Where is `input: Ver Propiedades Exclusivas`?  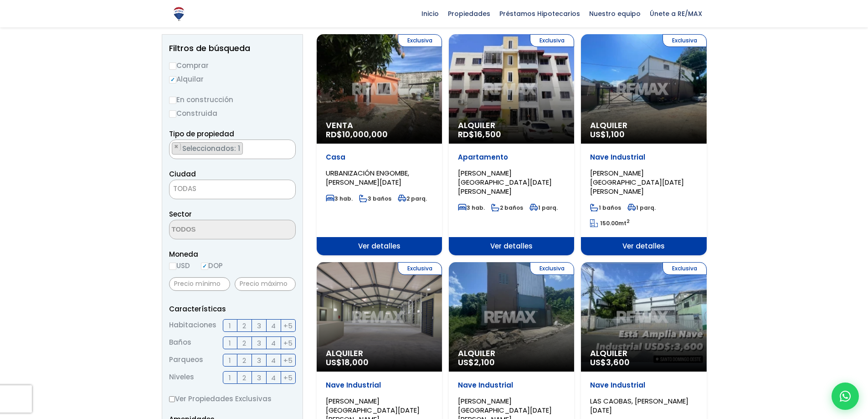 input: Ver Propiedades Exclusivas is located at coordinates (172, 399).